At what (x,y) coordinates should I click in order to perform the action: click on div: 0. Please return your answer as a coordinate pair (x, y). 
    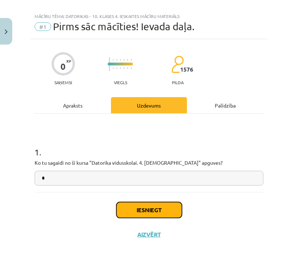
    Looking at the image, I should click on (63, 67).